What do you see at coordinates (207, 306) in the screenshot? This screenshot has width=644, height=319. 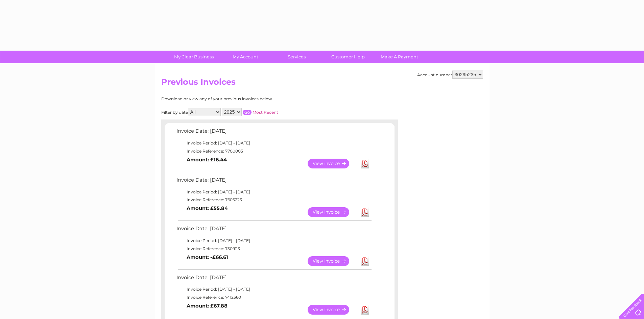 I see `b: Amount: £67.88` at bounding box center [207, 306].